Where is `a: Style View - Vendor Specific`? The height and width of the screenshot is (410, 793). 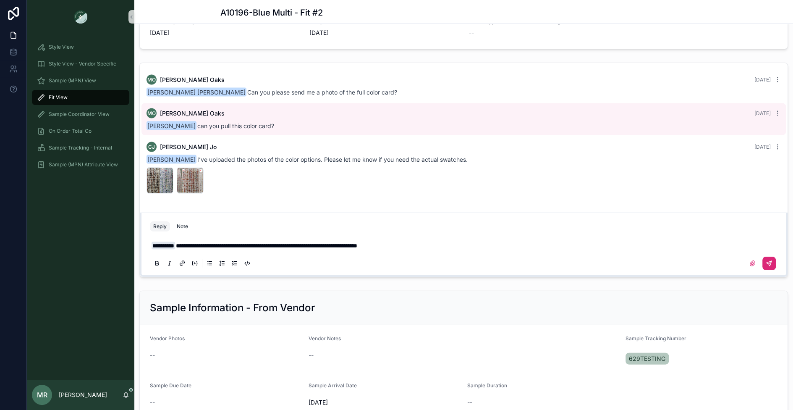
a: Style View - Vendor Specific is located at coordinates (81, 64).